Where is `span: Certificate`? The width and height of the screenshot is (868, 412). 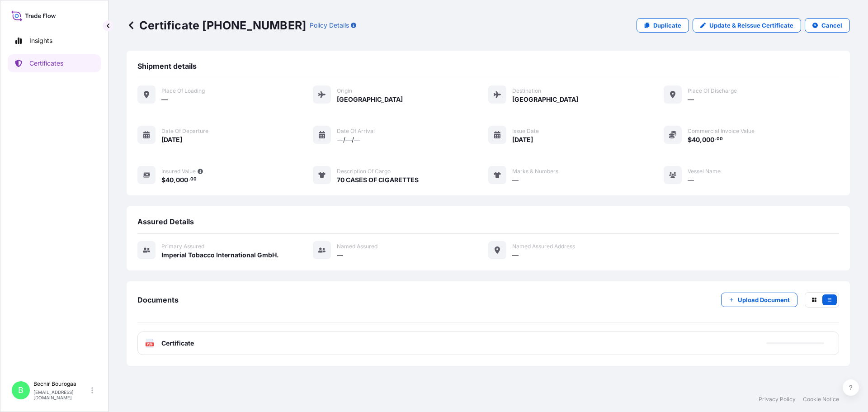 span: Certificate is located at coordinates (178, 343).